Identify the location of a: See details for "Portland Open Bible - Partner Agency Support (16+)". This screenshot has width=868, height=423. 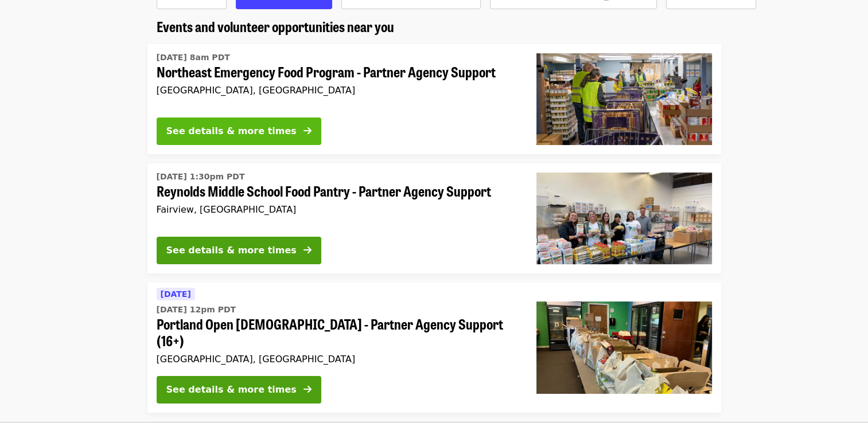
(435, 348).